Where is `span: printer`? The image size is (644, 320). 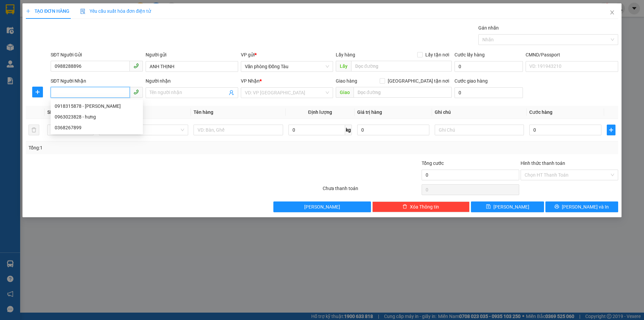
span: printer is located at coordinates (557, 207).